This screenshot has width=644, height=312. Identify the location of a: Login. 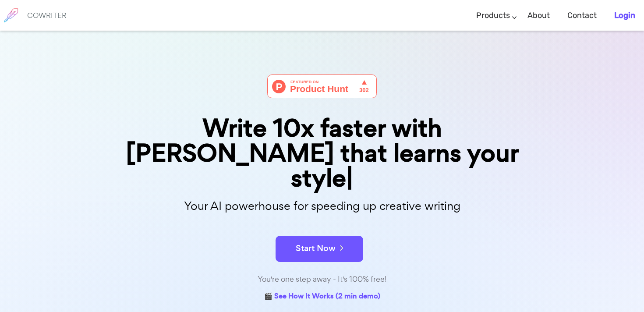
(625, 15).